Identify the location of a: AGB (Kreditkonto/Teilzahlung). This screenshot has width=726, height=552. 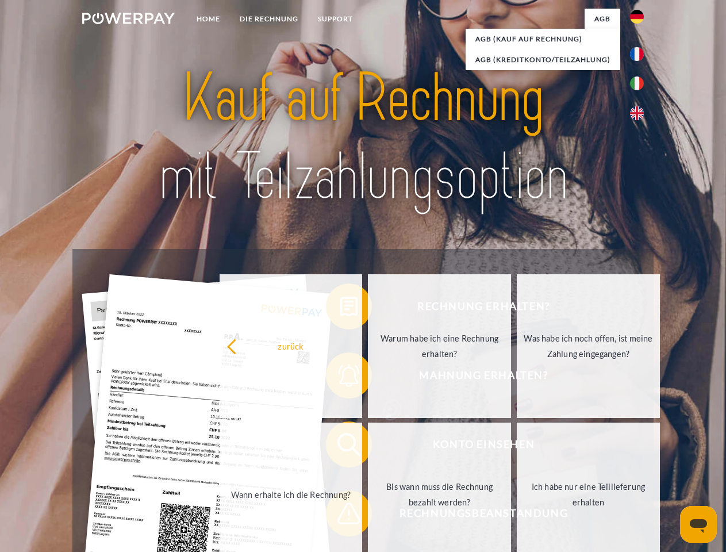
(543, 60).